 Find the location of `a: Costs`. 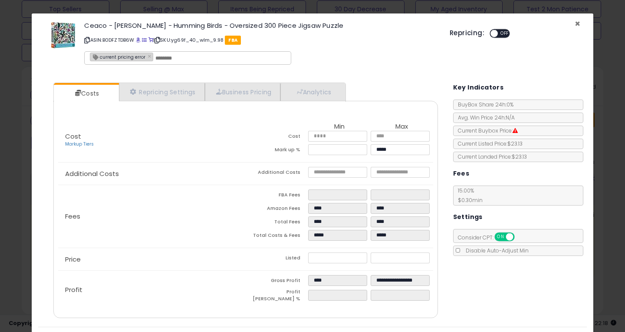

a: Costs is located at coordinates (86, 93).